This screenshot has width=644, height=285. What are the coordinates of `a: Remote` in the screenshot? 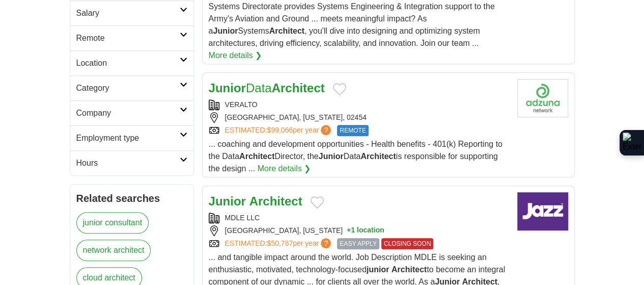 It's located at (132, 38).